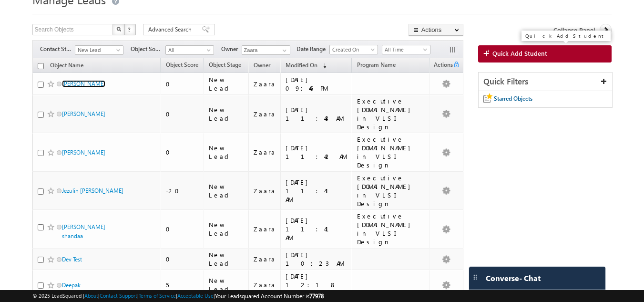  Describe the element at coordinates (71, 285) in the screenshot. I see `a: Deepak` at that location.